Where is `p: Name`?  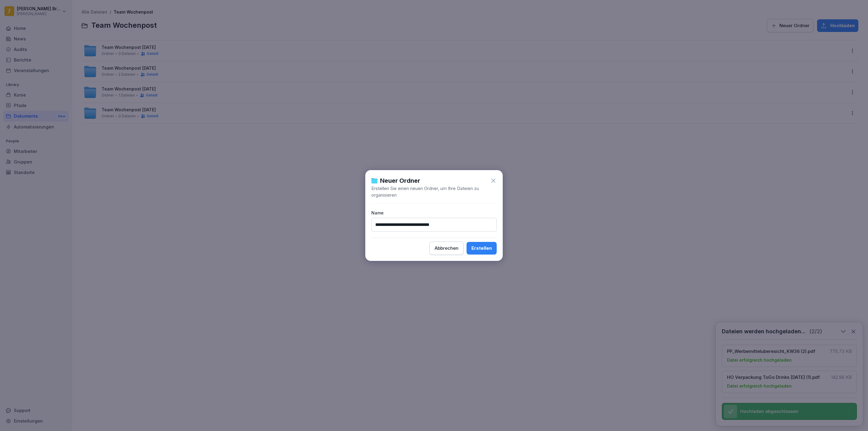
p: Name is located at coordinates (434, 212).